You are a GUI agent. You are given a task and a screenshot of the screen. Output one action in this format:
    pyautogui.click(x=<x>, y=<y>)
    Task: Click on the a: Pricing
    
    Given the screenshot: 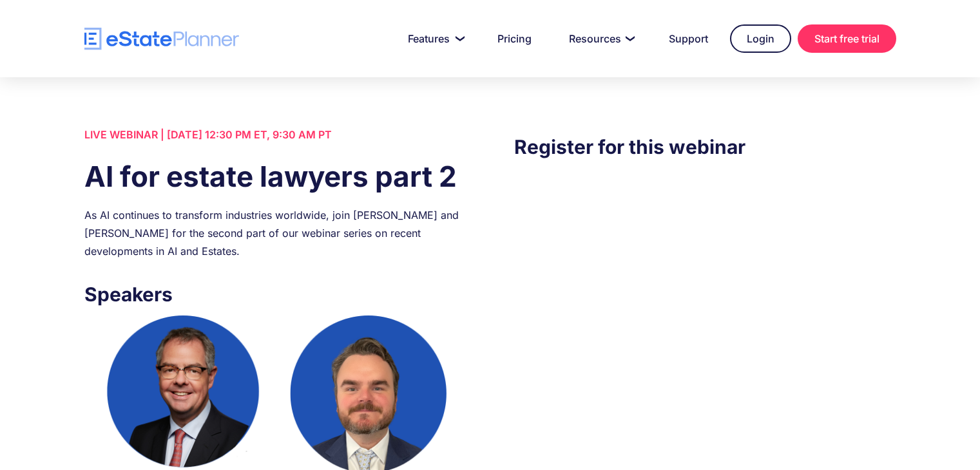 What is the action you would take?
    pyautogui.click(x=514, y=39)
    